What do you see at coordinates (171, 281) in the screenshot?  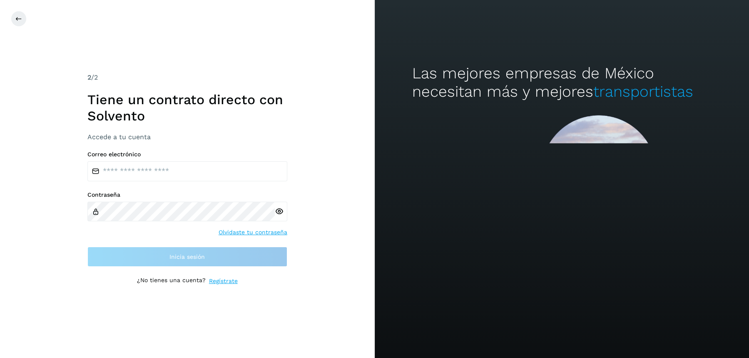 I see `p: ¿No tienes una cuenta?` at bounding box center [171, 281].